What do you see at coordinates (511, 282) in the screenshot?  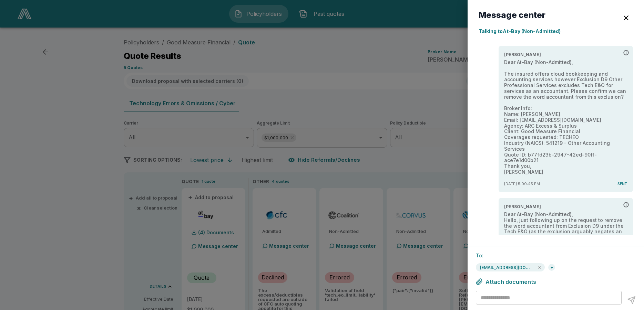 I see `span: Attach documents` at bounding box center [511, 282].